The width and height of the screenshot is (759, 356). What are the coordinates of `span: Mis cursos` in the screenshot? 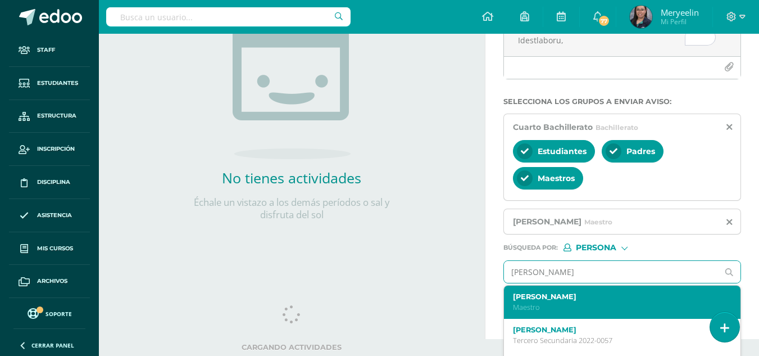 It's located at (55, 248).